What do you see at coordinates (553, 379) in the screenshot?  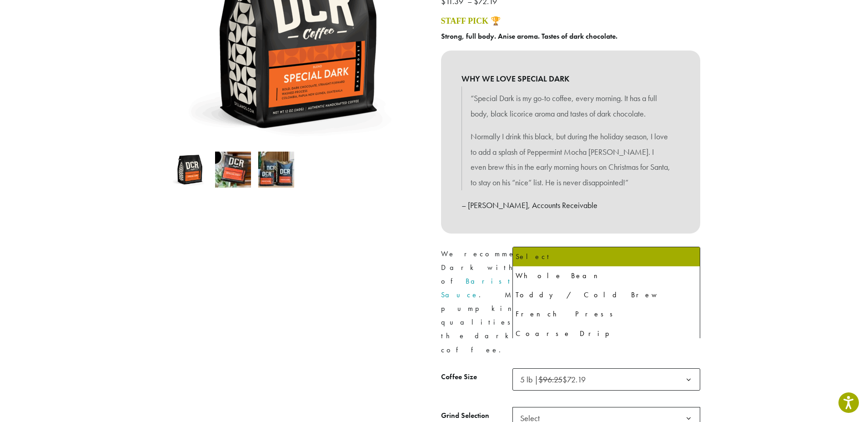 I see `span: 5 lb | $72.19` at bounding box center [553, 379].